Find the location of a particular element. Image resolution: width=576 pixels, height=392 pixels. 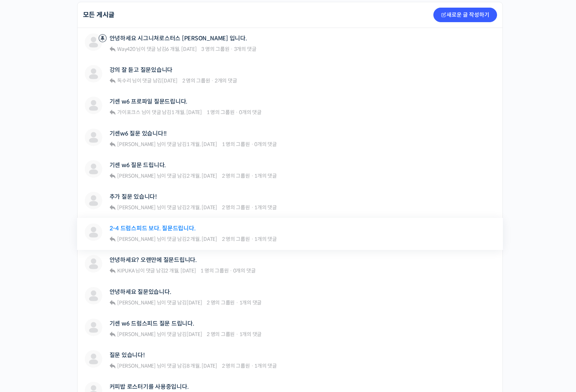

a: 기센 w6 질문 드립니다. is located at coordinates (138, 165).